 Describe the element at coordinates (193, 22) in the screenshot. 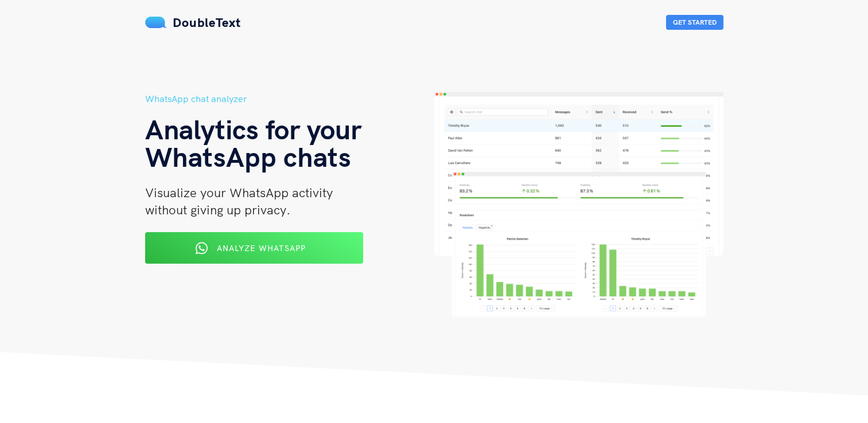

I see `a: DoubleText` at that location.